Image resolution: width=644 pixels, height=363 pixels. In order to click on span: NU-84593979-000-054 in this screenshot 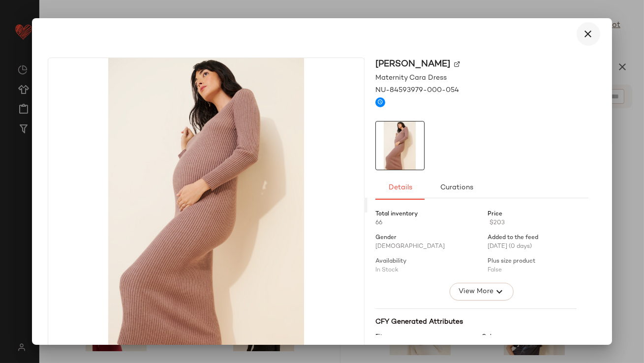, I will do `click(417, 90)`.